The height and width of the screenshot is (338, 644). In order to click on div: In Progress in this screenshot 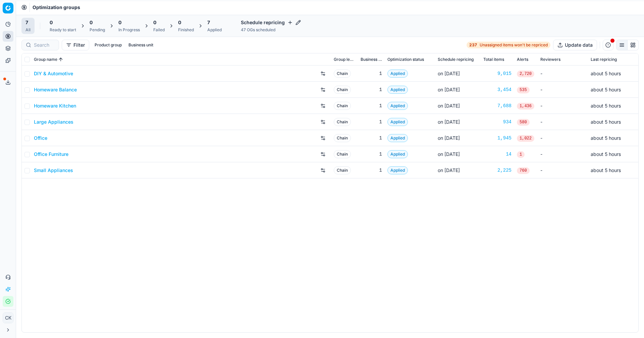, I will do `click(129, 30)`.